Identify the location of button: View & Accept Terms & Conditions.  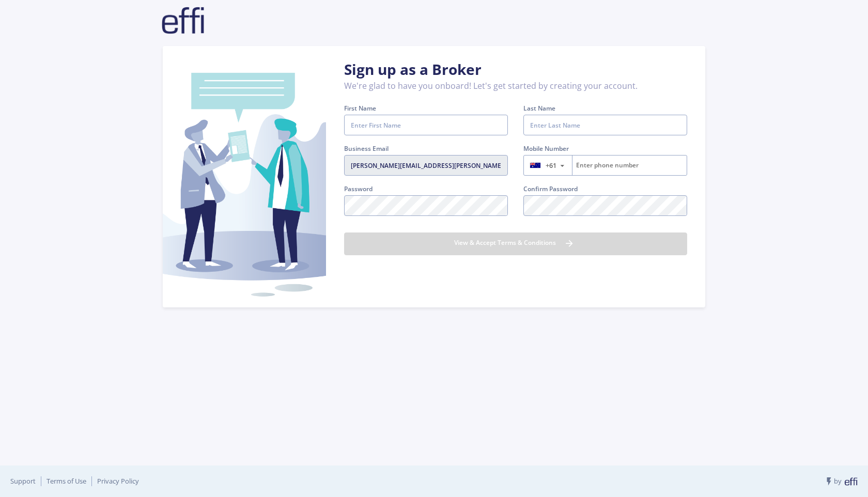
(516, 244).